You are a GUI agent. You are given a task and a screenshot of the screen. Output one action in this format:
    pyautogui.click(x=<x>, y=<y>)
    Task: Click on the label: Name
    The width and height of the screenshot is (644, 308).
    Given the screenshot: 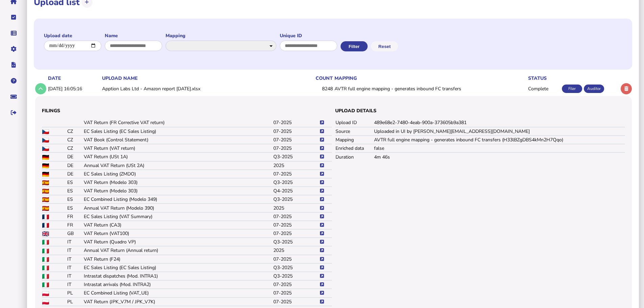 What is the action you would take?
    pyautogui.click(x=133, y=36)
    